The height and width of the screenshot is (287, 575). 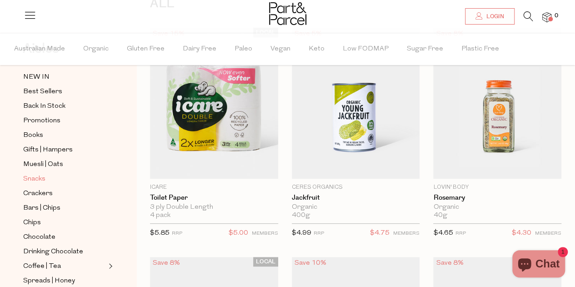 What do you see at coordinates (356, 103) in the screenshot?
I see `img: Jackfruit` at bounding box center [356, 103].